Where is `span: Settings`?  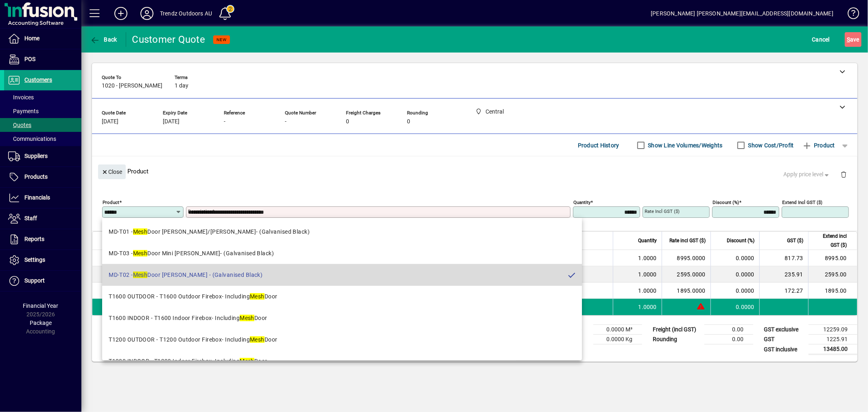
span: Settings is located at coordinates (35, 260).